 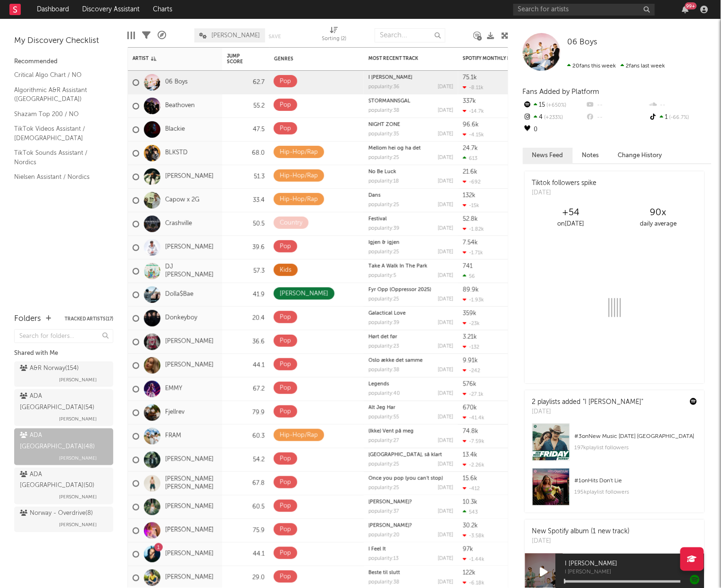 I want to click on a: 06 Boys, so click(x=177, y=82).